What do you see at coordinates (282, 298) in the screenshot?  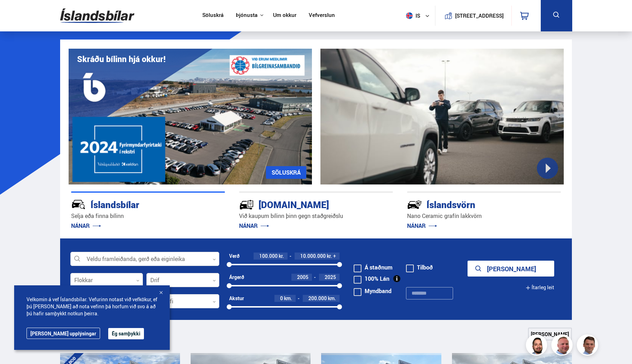 I see `span: 0` at bounding box center [282, 298].